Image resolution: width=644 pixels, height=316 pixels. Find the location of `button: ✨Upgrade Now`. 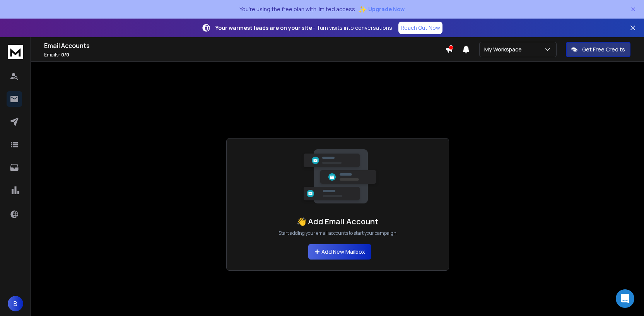

button: ✨Upgrade Now is located at coordinates (381, 10).